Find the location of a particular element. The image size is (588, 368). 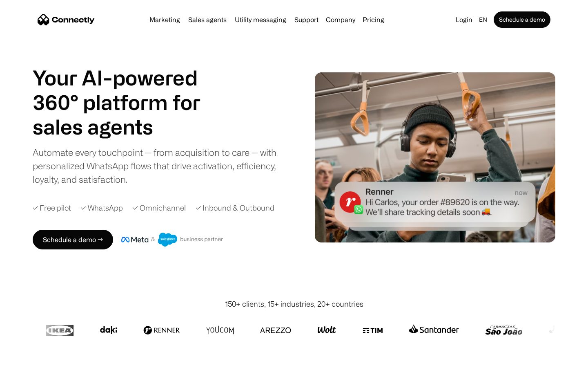

a: Utility messaging is located at coordinates (261, 20).